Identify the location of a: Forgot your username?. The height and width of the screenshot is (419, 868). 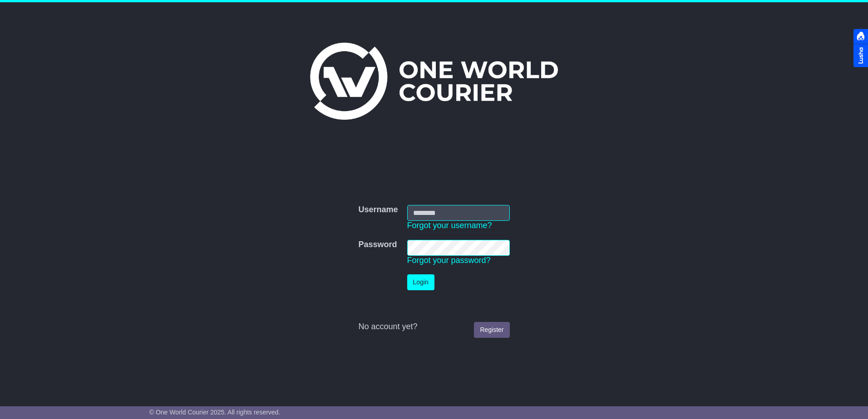
(450, 226).